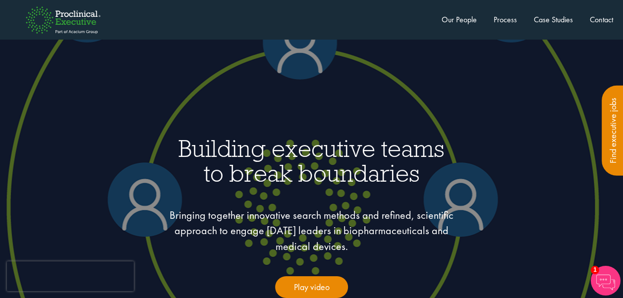 Image resolution: width=623 pixels, height=298 pixels. Describe the element at coordinates (459, 19) in the screenshot. I see `a: Our People` at that location.